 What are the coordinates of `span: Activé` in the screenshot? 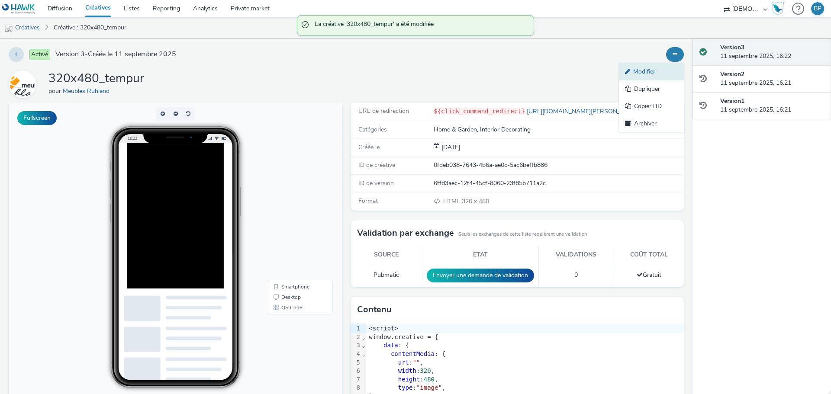 It's located at (39, 55).